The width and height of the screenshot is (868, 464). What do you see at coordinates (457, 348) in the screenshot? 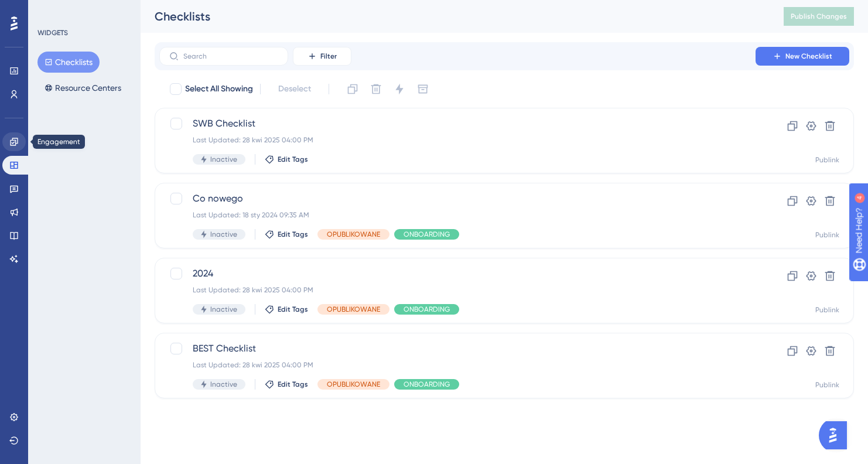
I see `span: BEST Checklist` at bounding box center [457, 348].